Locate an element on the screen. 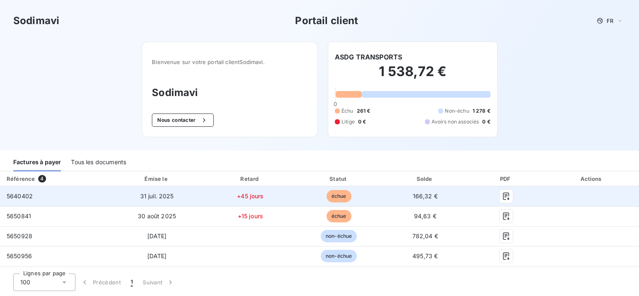 This screenshot has width=639, height=296. h3: Portail client is located at coordinates (327, 21).